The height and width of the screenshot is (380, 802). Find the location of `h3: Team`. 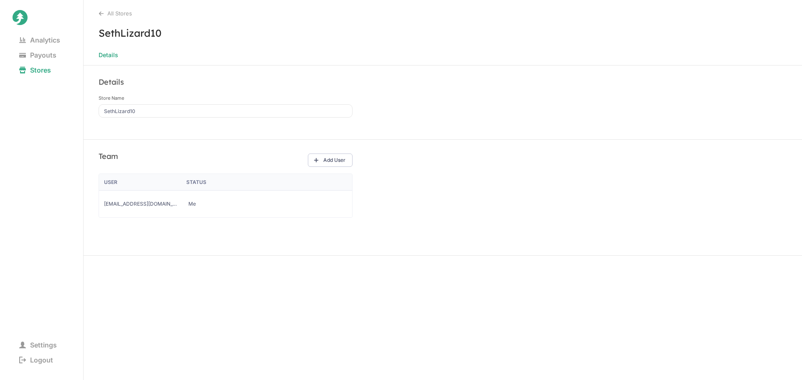

h3: Team is located at coordinates (108, 156).